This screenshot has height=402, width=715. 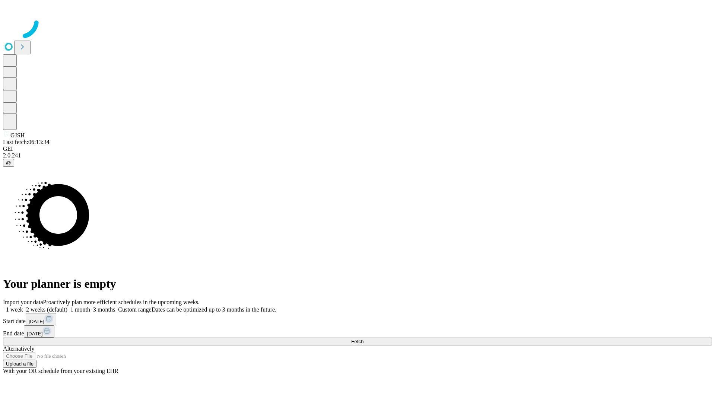 What do you see at coordinates (47, 309) in the screenshot?
I see `span: 2 weeks (default)` at bounding box center [47, 309].